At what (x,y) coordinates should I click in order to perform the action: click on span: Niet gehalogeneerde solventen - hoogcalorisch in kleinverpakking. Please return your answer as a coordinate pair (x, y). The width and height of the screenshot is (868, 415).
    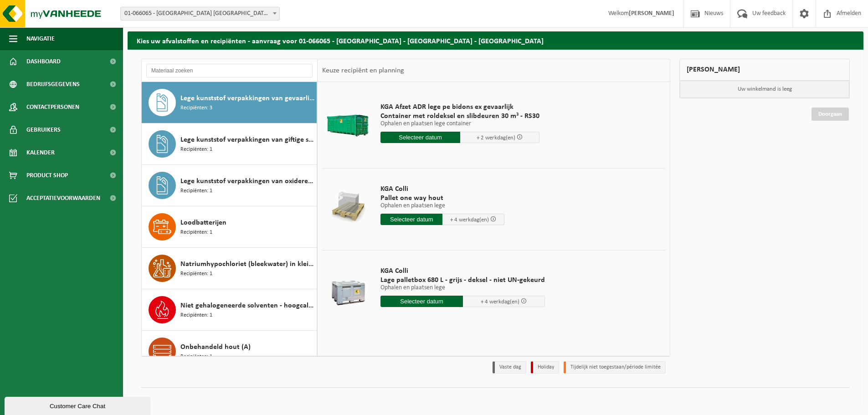
    Looking at the image, I should click on (247, 306).